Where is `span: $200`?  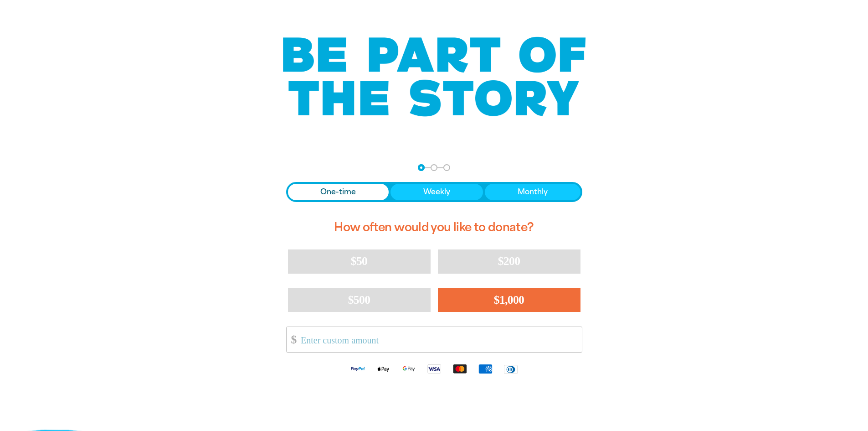
span: $200 is located at coordinates (509, 260).